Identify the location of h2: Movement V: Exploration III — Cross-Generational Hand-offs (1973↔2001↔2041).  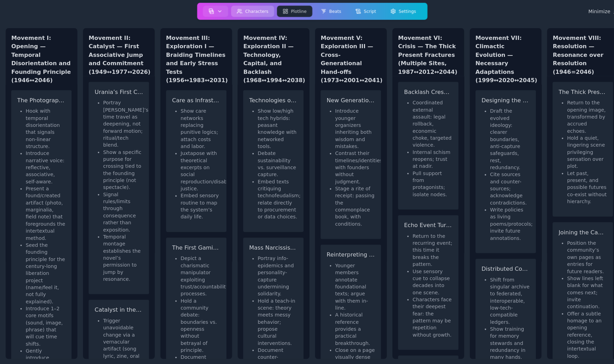
(344, 58).